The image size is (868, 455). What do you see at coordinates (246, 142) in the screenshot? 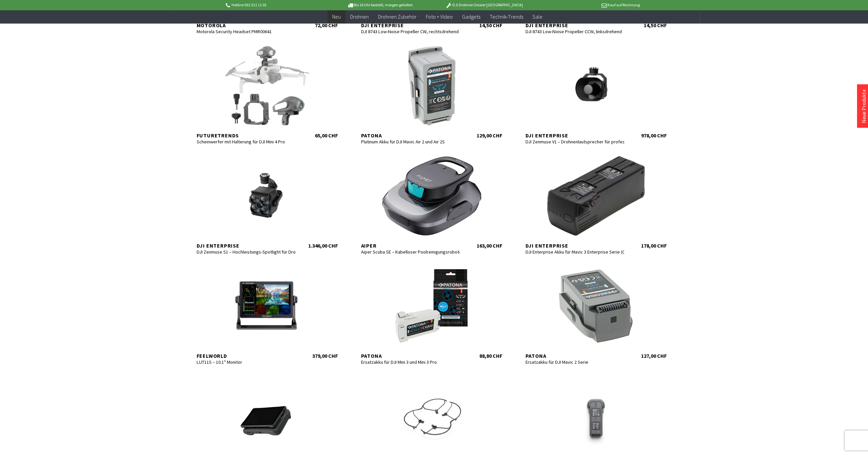
I see `div: Scheinwerfer mit Halterung für DJI Mini 4 Pro` at bounding box center [246, 142].